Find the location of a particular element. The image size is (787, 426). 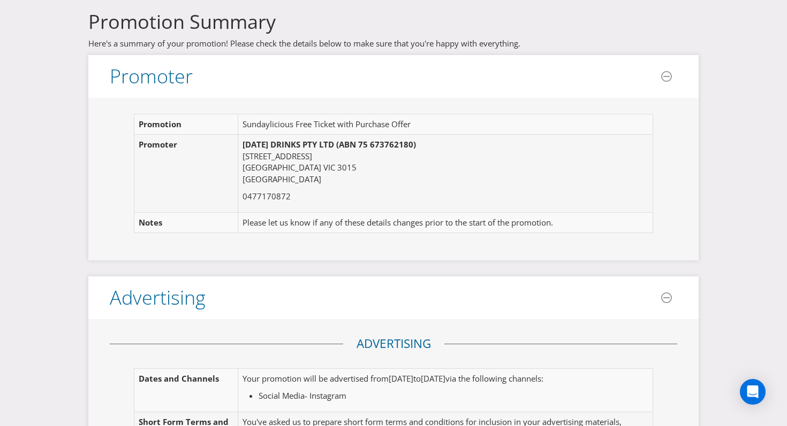

h3: Promotion Summary is located at coordinates (393, 22).